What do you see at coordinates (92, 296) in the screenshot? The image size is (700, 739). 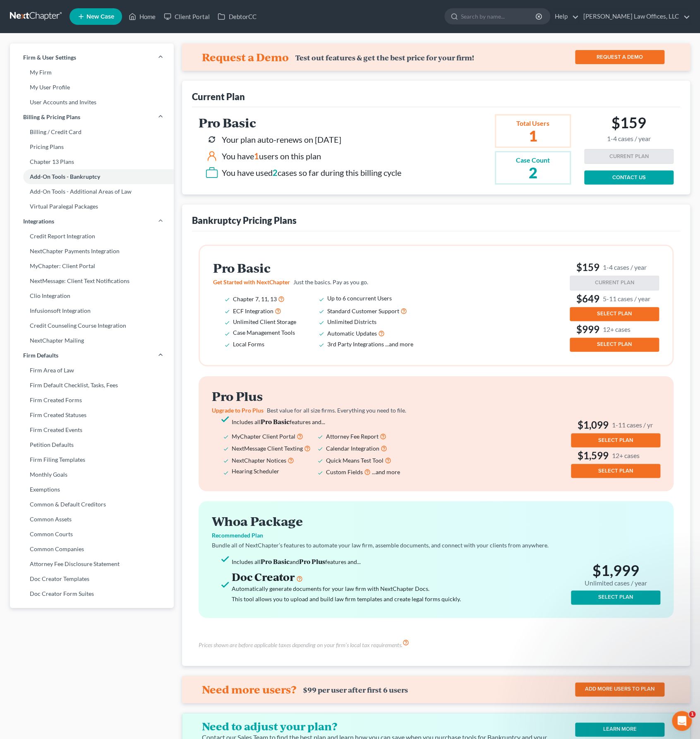 I see `a: Clio Integration` at bounding box center [92, 296].